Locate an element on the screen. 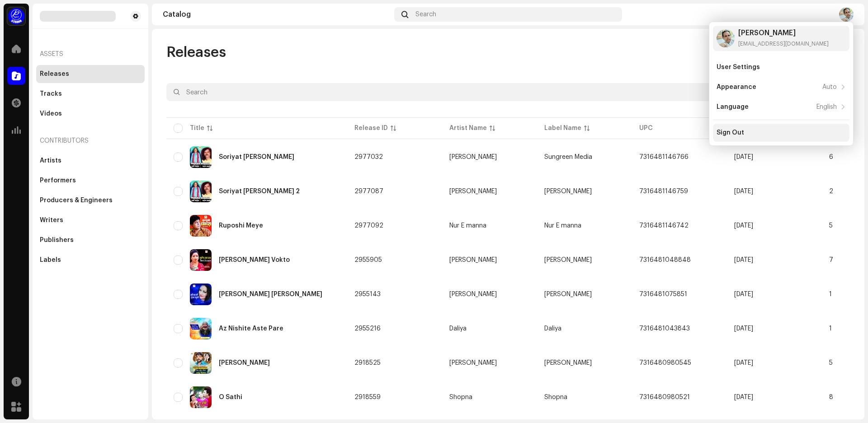 Image resolution: width=868 pixels, height=423 pixels. img: e03de93e-ca76-4210-9f42-f8d0653dbec4 is located at coordinates (201, 294).